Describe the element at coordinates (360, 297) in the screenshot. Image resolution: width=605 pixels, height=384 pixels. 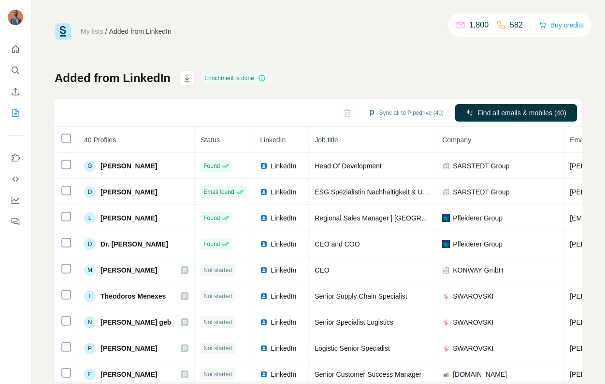
I see `span: Senior Supply Chain Specialist` at that location.